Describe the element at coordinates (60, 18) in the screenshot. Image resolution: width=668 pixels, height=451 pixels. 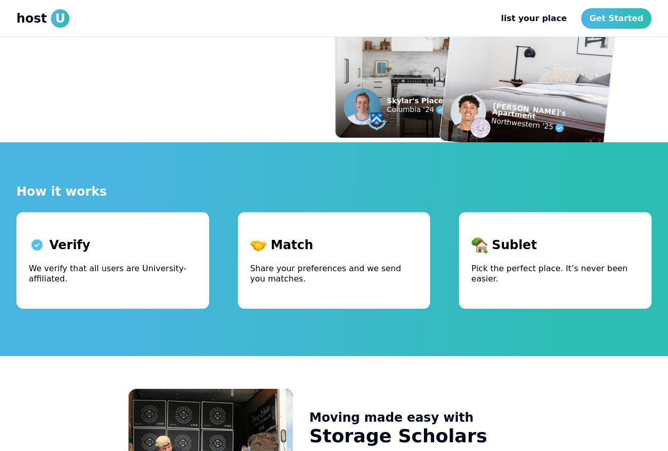
I see `span: U` at that location.